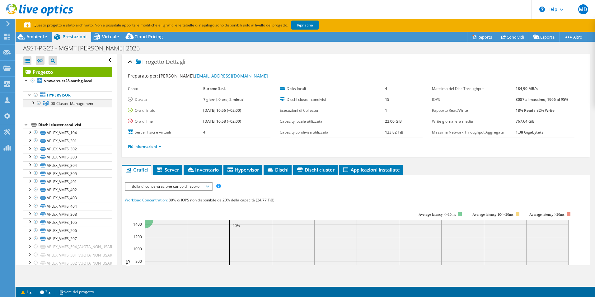 This screenshot has height=297, width=595. Describe the element at coordinates (67, 95) in the screenshot. I see `a: Hypervisor` at that location.